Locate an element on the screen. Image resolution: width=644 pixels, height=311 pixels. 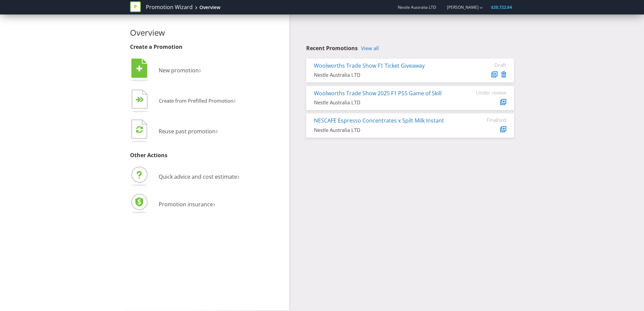
a: Woolworths Trade Show F1 Ticket Giveaway is located at coordinates (369, 66).